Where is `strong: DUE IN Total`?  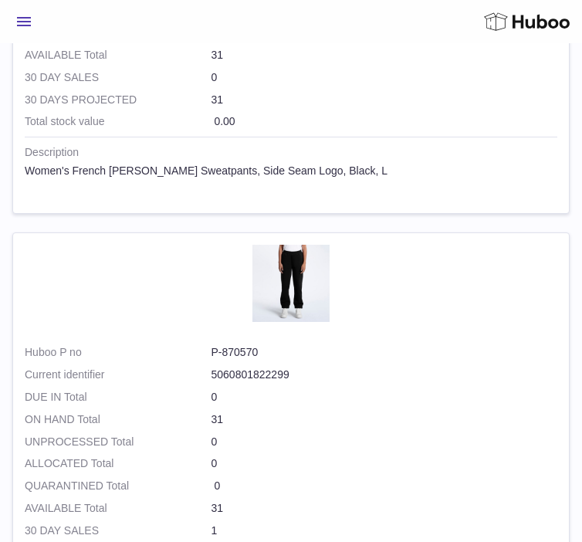 strong: DUE IN Total is located at coordinates (118, 397).